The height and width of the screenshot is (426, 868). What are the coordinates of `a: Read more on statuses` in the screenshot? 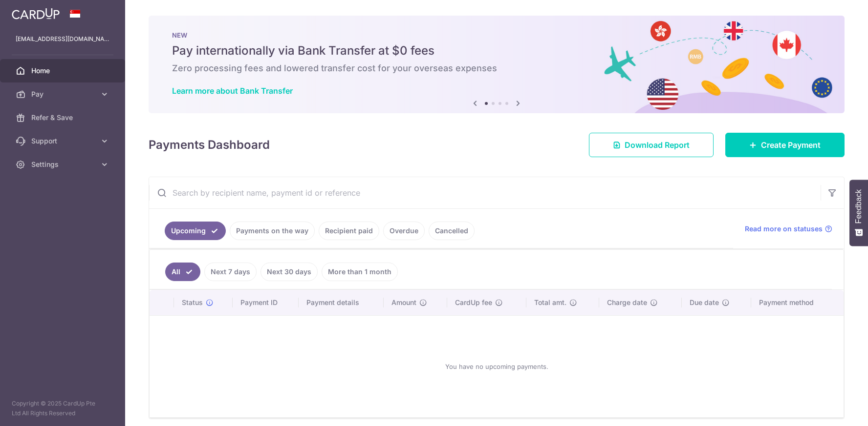 It's located at (788, 229).